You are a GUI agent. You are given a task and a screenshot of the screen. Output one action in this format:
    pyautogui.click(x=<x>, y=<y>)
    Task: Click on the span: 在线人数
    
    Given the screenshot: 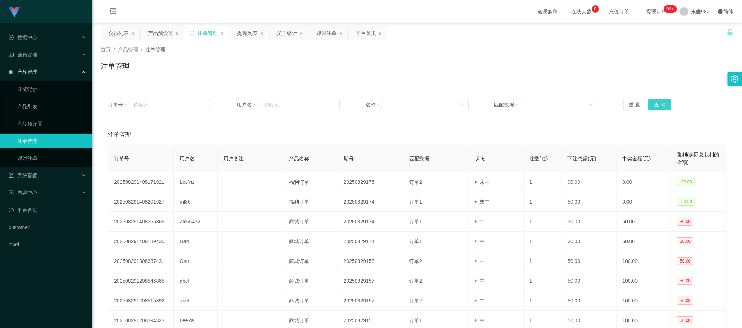 What is the action you would take?
    pyautogui.click(x=582, y=12)
    